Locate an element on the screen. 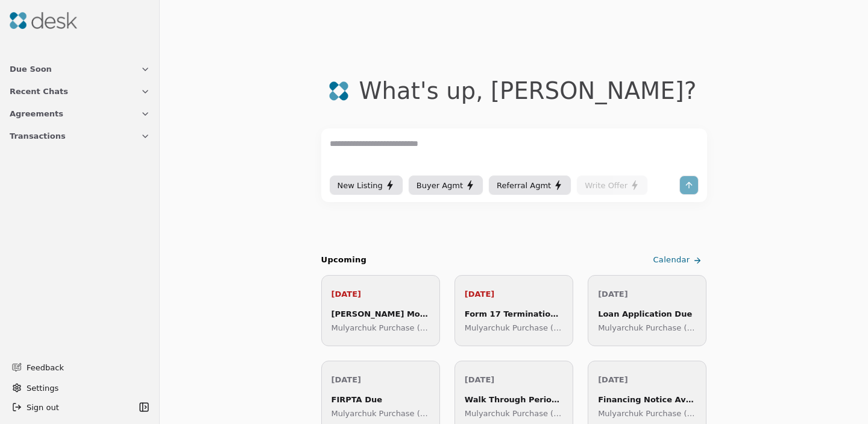 The image size is (868, 424). img: logo is located at coordinates (339, 91).